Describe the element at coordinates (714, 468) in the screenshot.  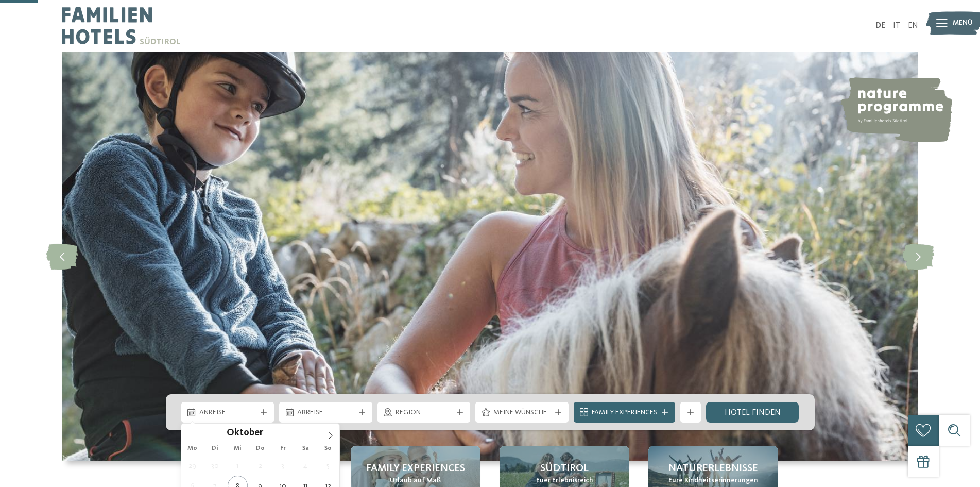
I see `span: Naturerlebnisse` at that location.